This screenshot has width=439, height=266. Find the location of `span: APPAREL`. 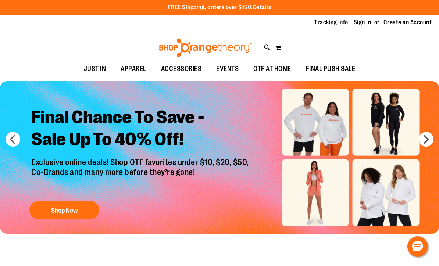

span: APPAREL is located at coordinates (133, 69).